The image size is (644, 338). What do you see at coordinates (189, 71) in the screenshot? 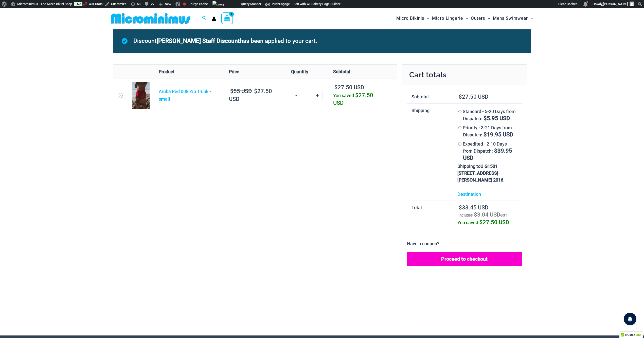
I see `th: Product` at bounding box center [189, 71].